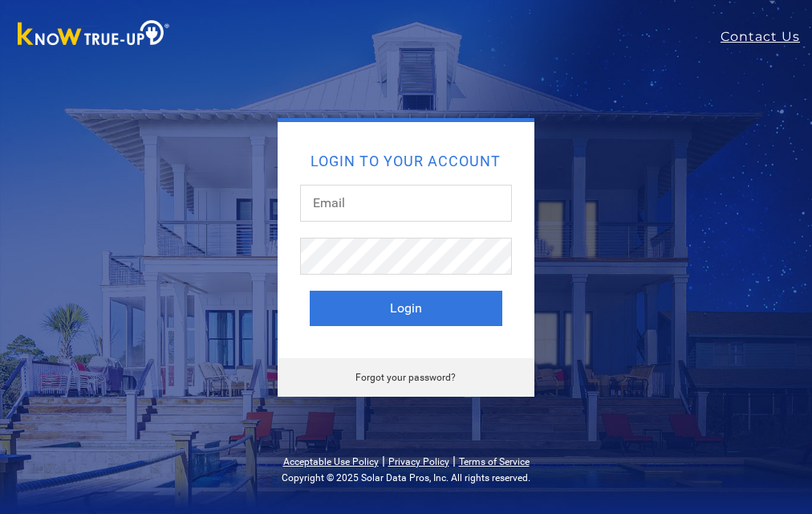 The width and height of the screenshot is (812, 514). Describe the element at coordinates (766, 37) in the screenshot. I see `a: Contact Us` at that location.